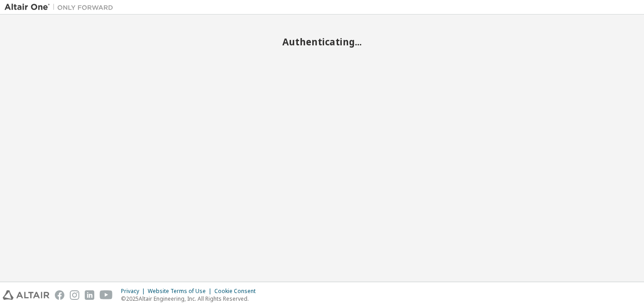  I want to click on h2: Authenticating..., so click(322, 42).